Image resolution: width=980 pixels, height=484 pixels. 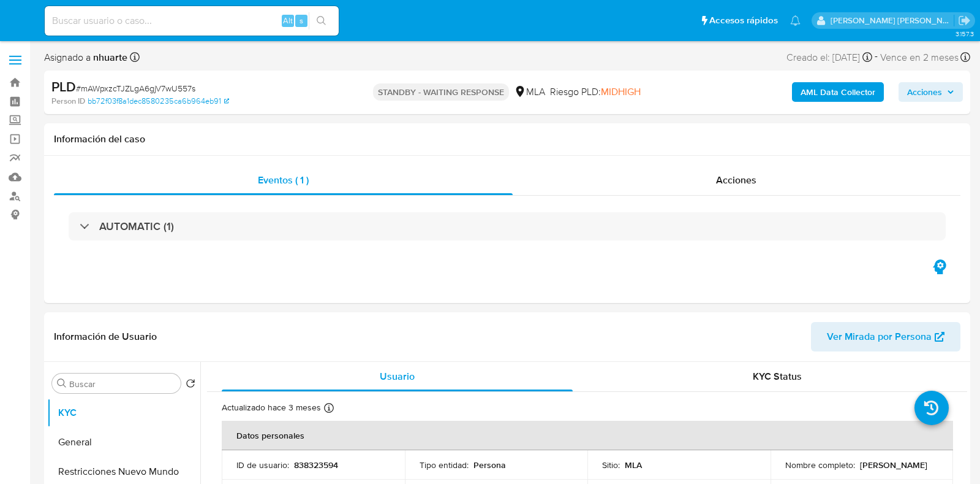 I want to click on h1: Información de Usuario, so click(x=106, y=337).